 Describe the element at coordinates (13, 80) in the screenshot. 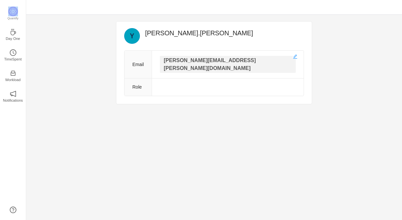

I see `p: Workload` at that location.